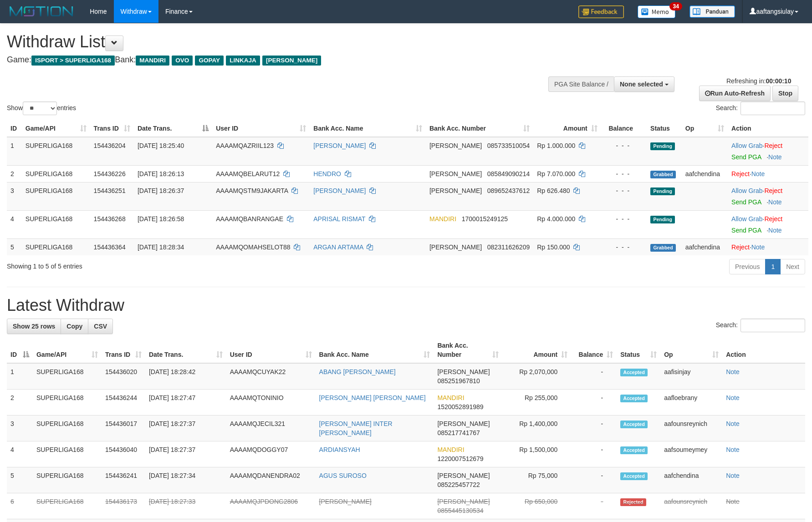 The height and width of the screenshot is (522, 812). I want to click on span: Refreshing in:, so click(758, 81).